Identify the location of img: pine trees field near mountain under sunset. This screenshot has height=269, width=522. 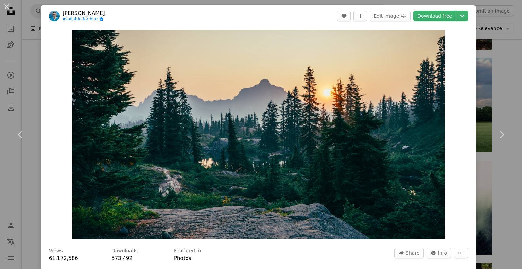
(258, 135).